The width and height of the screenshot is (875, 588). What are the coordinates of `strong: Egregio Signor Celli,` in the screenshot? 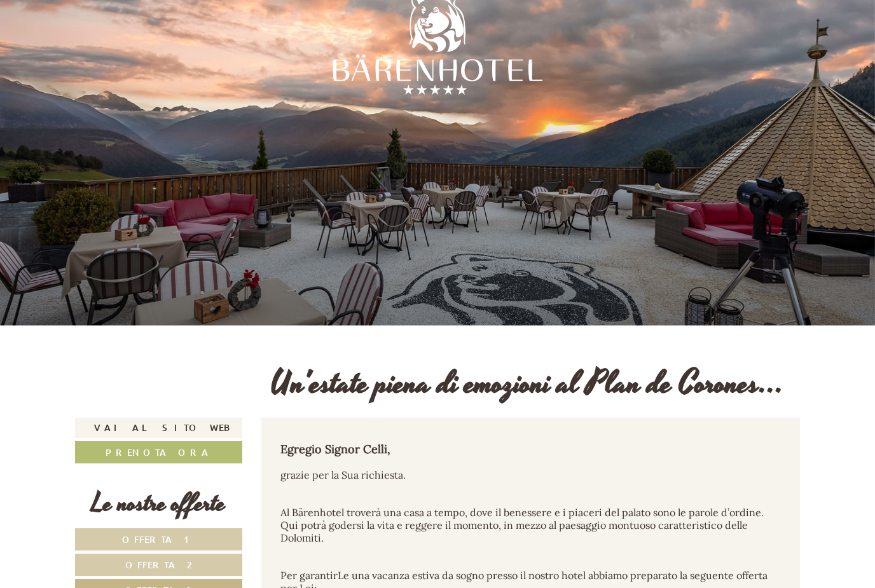 It's located at (335, 449).